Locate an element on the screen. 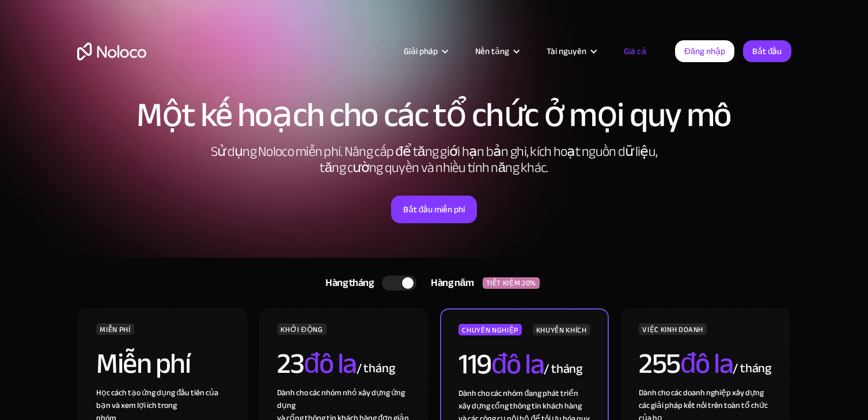 This screenshot has height=420, width=868. a: Bắt đầu is located at coordinates (767, 51).